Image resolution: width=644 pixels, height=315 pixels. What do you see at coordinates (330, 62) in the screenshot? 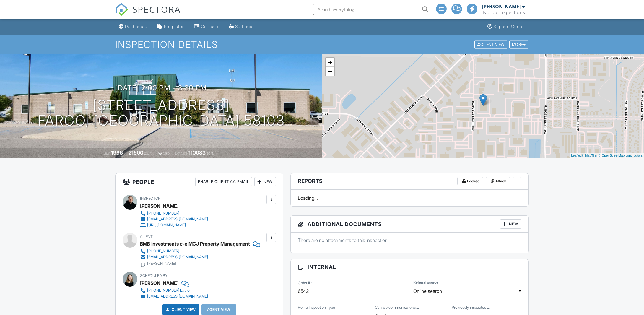
I see `a: Zoom in` at bounding box center [330, 62].